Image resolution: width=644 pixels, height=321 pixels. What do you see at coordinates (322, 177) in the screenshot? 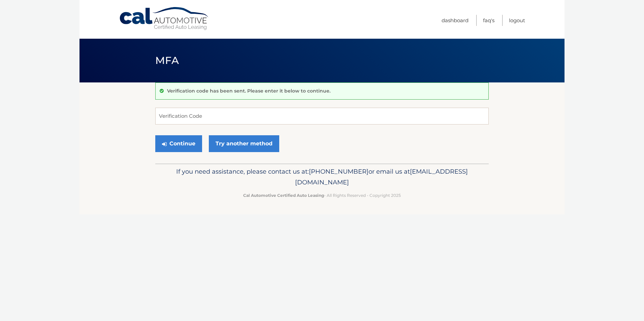
I see `p: If you need assistance, please contact us at: or email us at` at bounding box center [322, 177].